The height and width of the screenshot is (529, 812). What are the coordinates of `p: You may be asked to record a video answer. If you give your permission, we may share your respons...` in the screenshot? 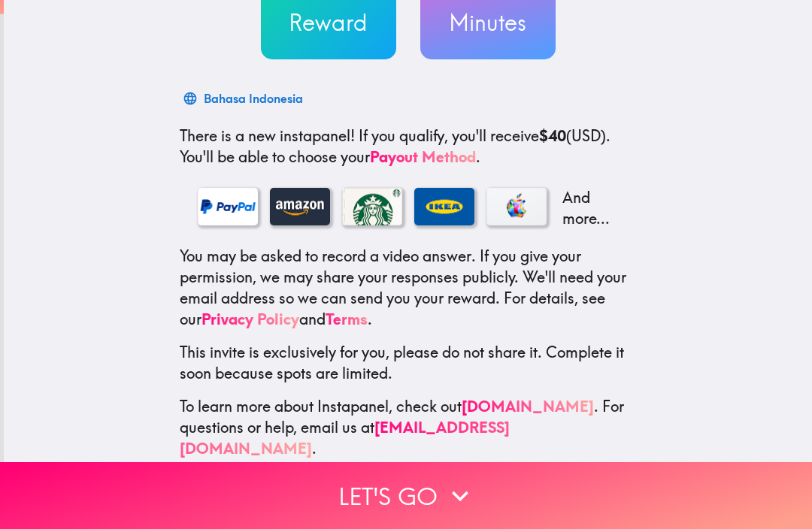 It's located at (408, 287).